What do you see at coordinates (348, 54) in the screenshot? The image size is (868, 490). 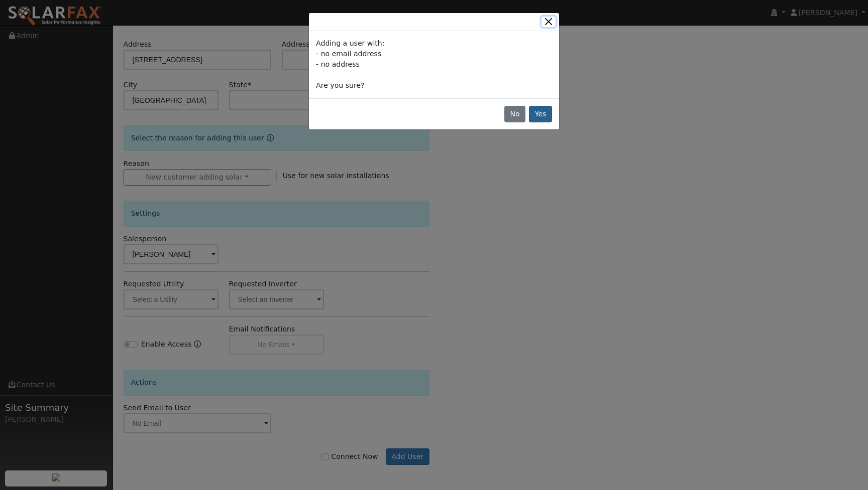 I see `span: - no email address` at bounding box center [348, 54].